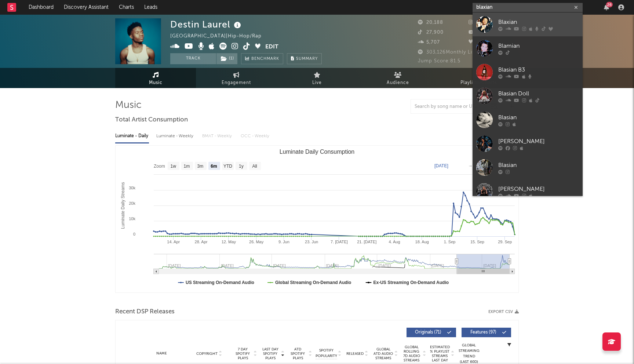 This screenshot has width=634, height=364. What do you see at coordinates (241, 166) in the screenshot?
I see `text: 1y` at bounding box center [241, 166].